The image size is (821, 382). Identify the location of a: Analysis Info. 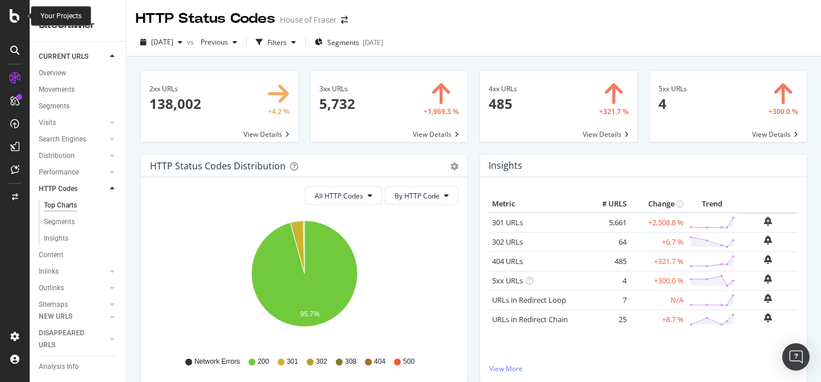
(78, 367).